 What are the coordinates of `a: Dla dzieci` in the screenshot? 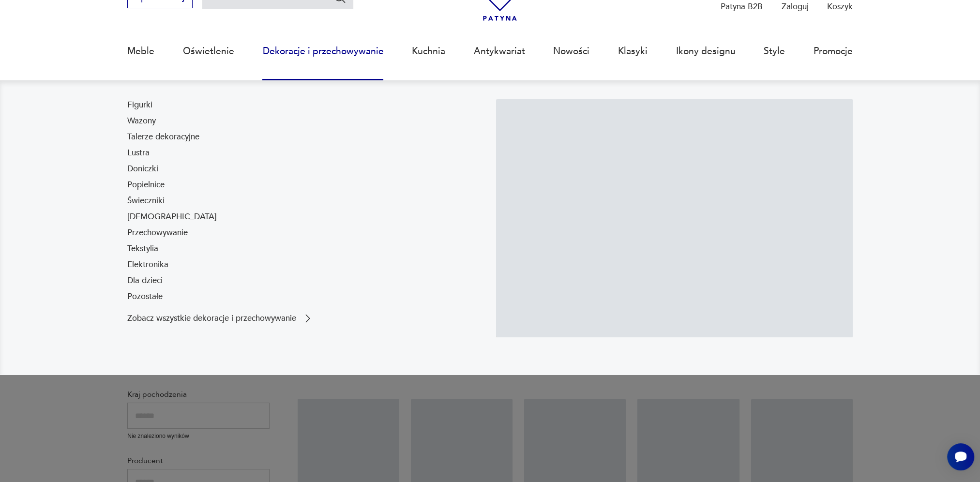 It's located at (144, 281).